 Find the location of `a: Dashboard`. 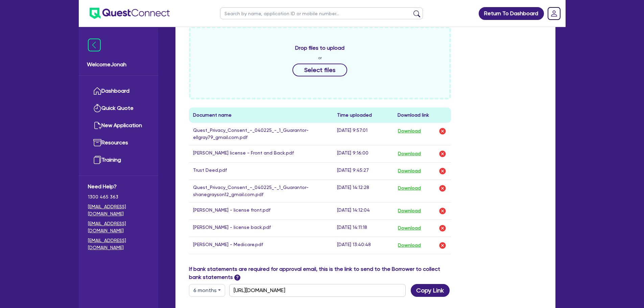

a: Dashboard is located at coordinates (118, 91).